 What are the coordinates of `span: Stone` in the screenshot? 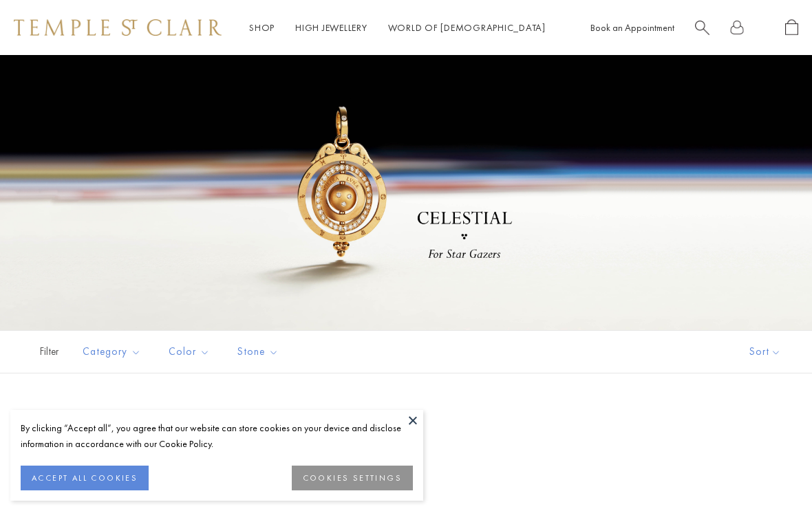 It's located at (259, 351).